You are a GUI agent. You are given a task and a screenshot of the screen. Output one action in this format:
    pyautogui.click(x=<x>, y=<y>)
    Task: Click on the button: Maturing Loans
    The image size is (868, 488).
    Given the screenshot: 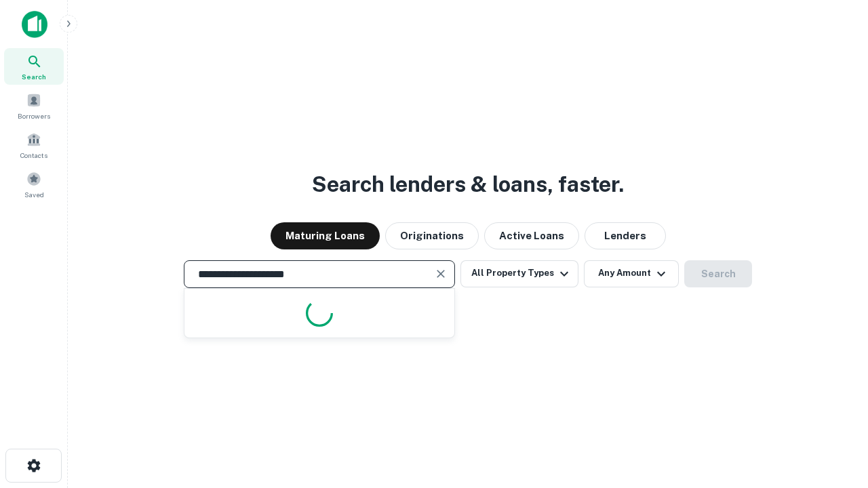 What is the action you would take?
    pyautogui.click(x=325, y=236)
    